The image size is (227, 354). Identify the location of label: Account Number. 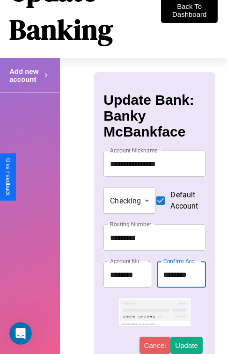
(129, 261).